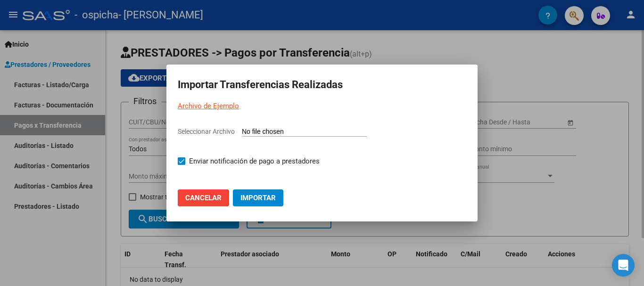  What do you see at coordinates (203, 198) in the screenshot?
I see `button: Cancelar` at bounding box center [203, 198].